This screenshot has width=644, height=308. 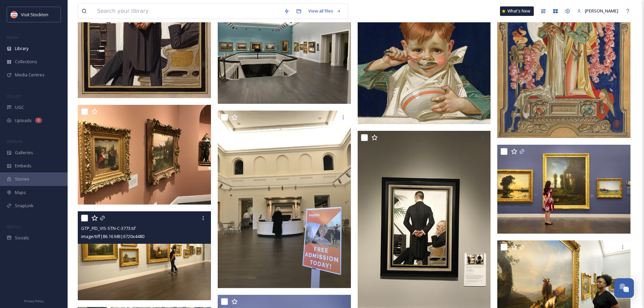 What do you see at coordinates (20, 192) in the screenshot?
I see `span: Maps` at bounding box center [20, 192].